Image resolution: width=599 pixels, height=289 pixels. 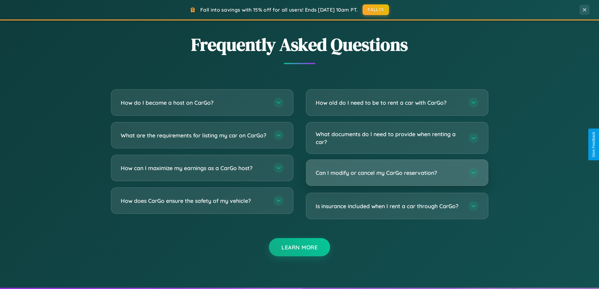 I want to click on h3: Is insurance included when I rent a car through CarGo?, so click(x=389, y=206).